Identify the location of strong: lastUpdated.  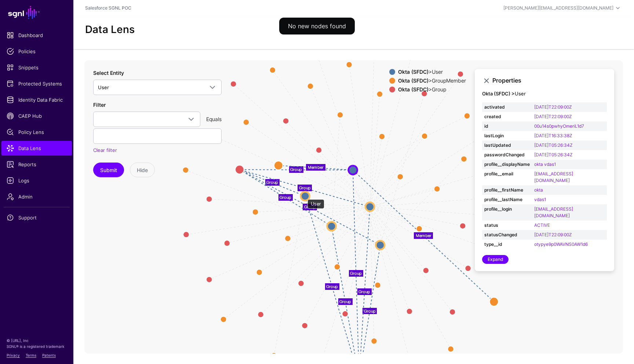
(507, 145).